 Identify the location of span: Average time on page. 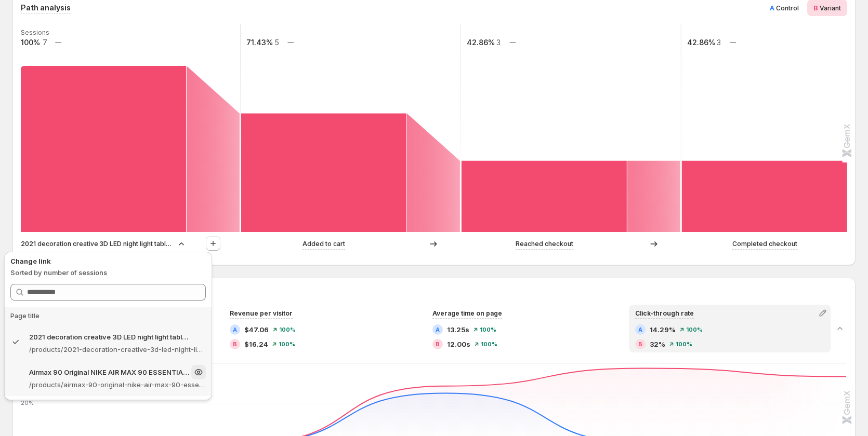
(467, 313).